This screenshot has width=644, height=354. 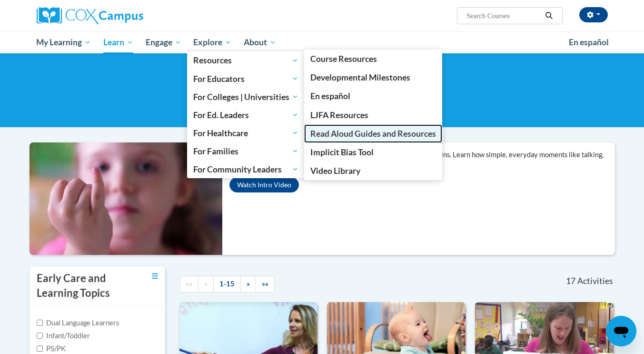 What do you see at coordinates (246, 133) in the screenshot?
I see `span: For Healthcare` at bounding box center [246, 133].